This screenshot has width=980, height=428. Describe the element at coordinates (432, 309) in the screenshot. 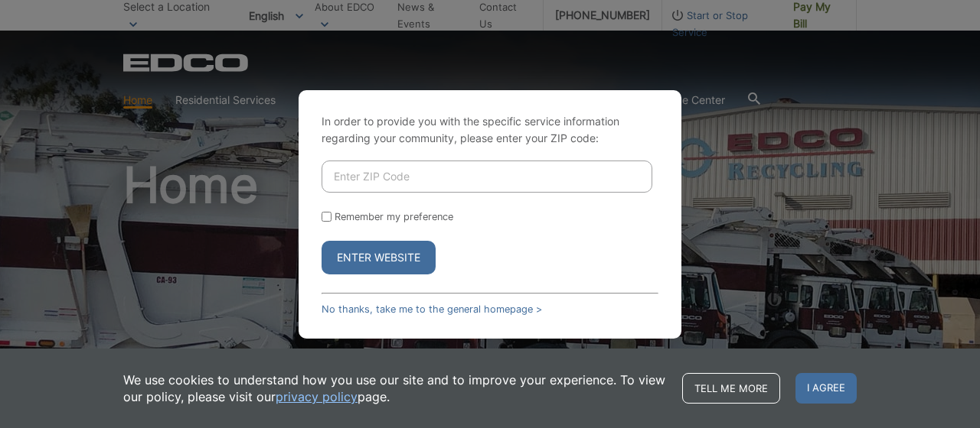

I see `a: No thanks, take me to the general homepage >` at that location.